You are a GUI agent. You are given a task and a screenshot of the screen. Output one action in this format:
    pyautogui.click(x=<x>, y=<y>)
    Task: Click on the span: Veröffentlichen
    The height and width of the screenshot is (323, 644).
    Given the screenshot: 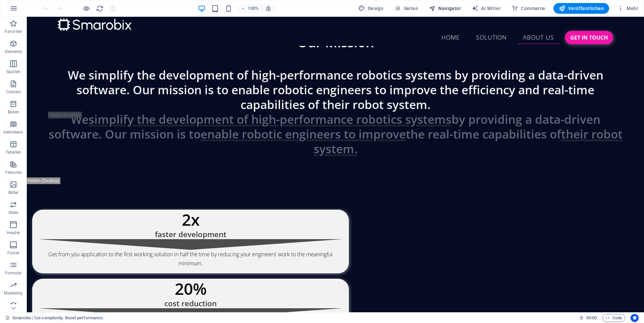 What is the action you would take?
    pyautogui.click(x=582, y=8)
    